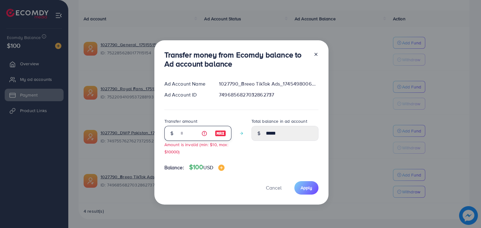 This screenshot has width=481, height=228. Describe the element at coordinates (274, 188) in the screenshot. I see `span: Cancel` at that location.